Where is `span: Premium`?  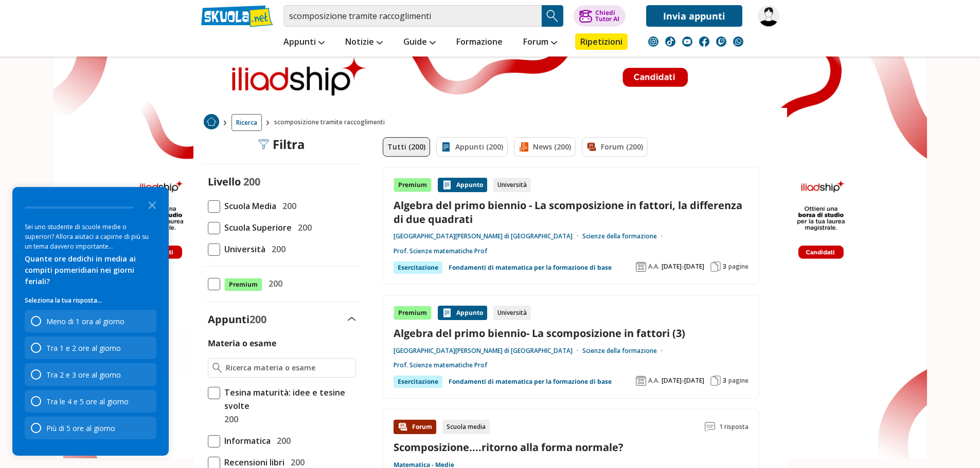 span: Premium is located at coordinates (243, 285).